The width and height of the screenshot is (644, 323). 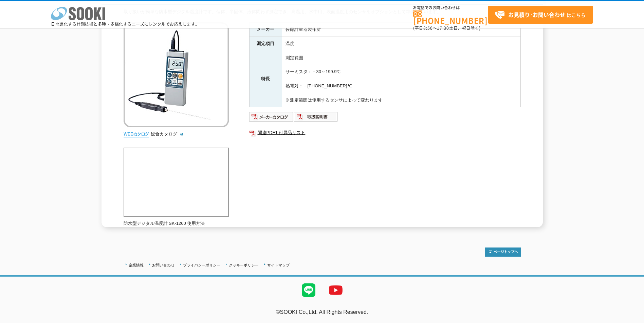 I want to click on a: 関連PDF1 付属品リスト, so click(x=385, y=133).